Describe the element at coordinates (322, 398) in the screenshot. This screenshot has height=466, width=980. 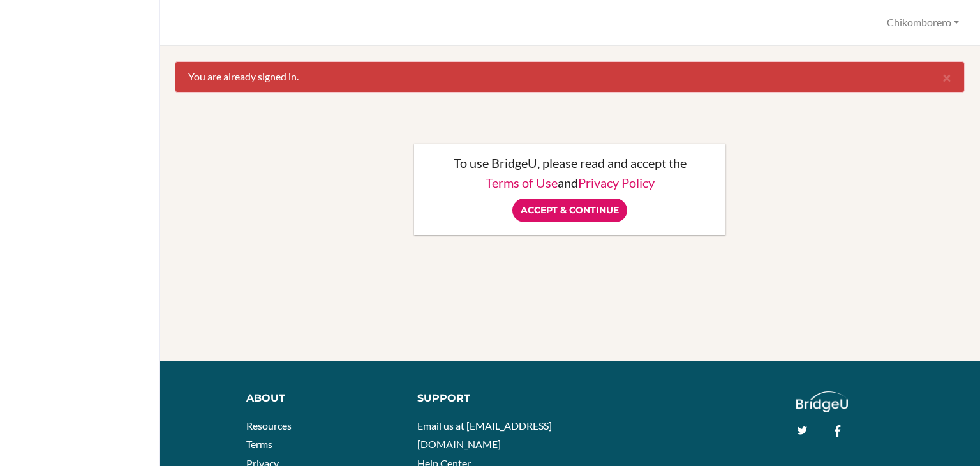
I see `div: About` at that location.